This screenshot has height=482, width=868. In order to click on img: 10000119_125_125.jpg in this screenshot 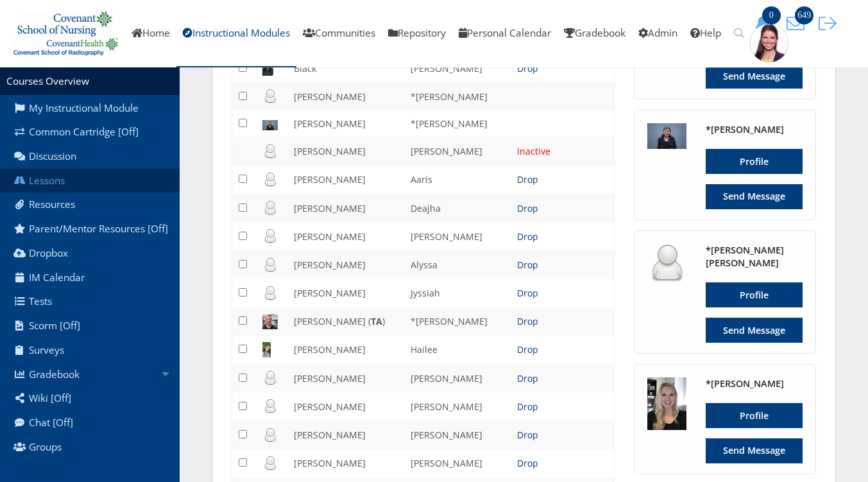, I will do `click(667, 404)`.